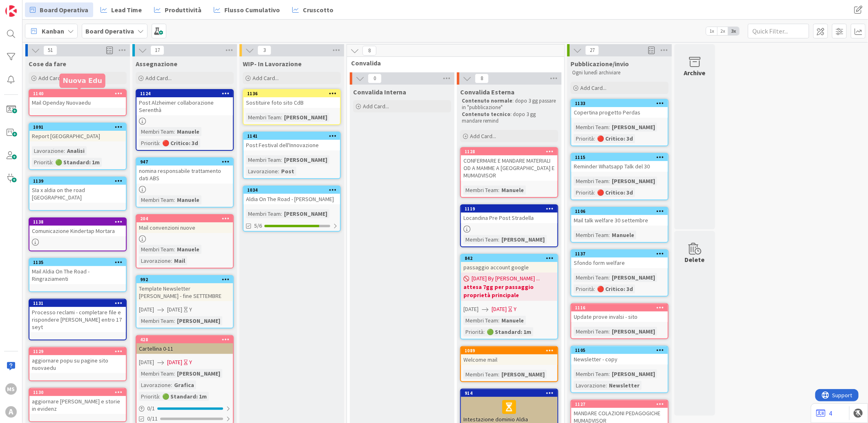 Image resolution: width=868 pixels, height=423 pixels. I want to click on div: 842passaggio account google, so click(510, 264).